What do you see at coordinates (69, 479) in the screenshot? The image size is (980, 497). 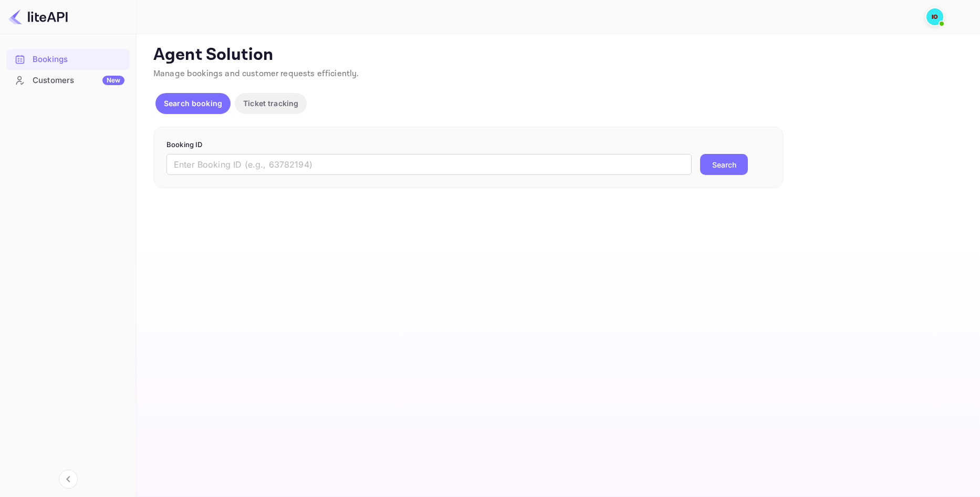 I see `button: Collapse navigation` at bounding box center [69, 479].